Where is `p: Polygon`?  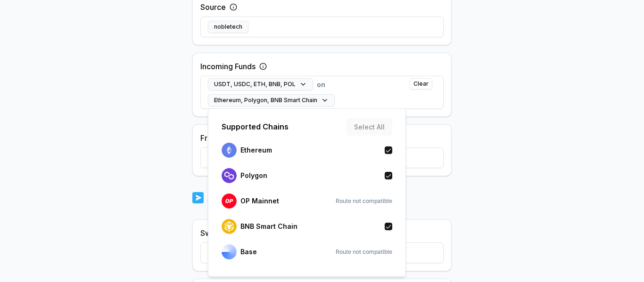 p: Polygon is located at coordinates (254, 176).